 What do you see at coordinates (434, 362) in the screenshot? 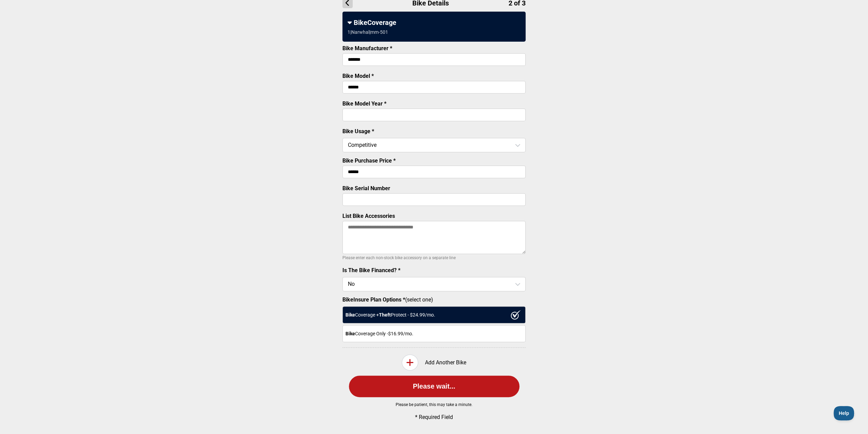
I see `div: Add Another Bike` at bounding box center [434, 362].